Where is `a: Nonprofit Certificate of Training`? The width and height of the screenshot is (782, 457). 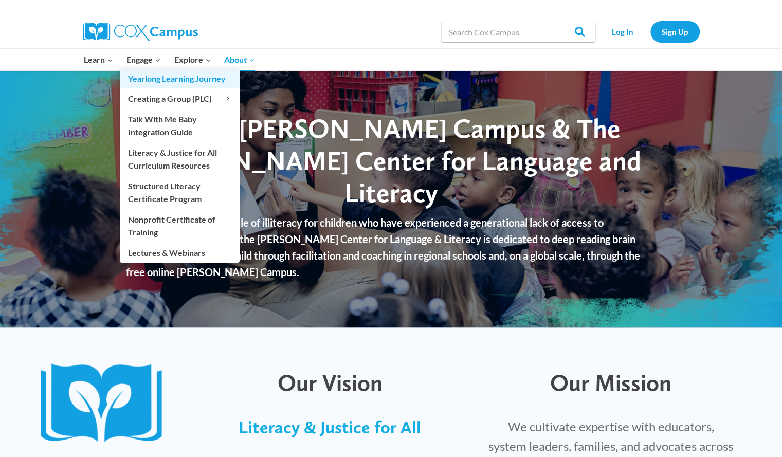
a: Nonprofit Certificate of Training is located at coordinates (180, 226).